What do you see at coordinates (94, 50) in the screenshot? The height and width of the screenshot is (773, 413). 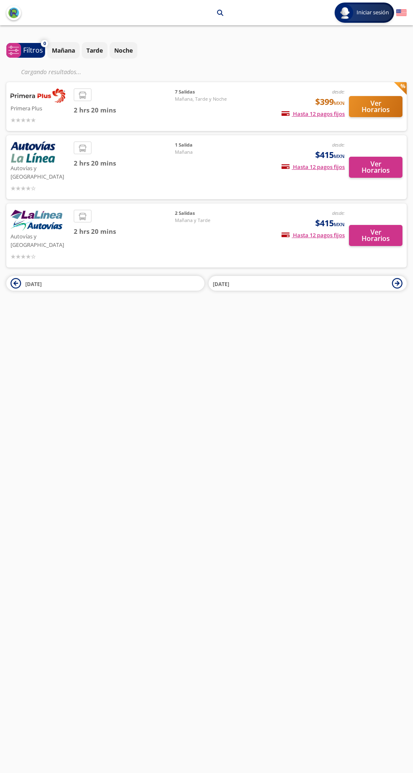 I see `p: Tarde` at bounding box center [94, 50].